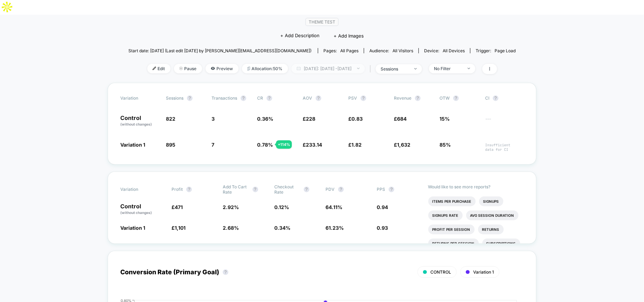  I want to click on span: CR, so click(259, 98).